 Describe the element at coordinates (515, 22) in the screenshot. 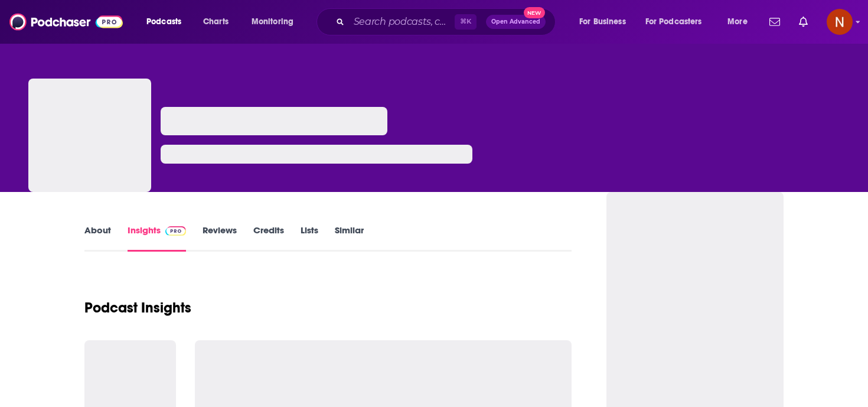

I see `button: Open AdvancedNew` at that location.